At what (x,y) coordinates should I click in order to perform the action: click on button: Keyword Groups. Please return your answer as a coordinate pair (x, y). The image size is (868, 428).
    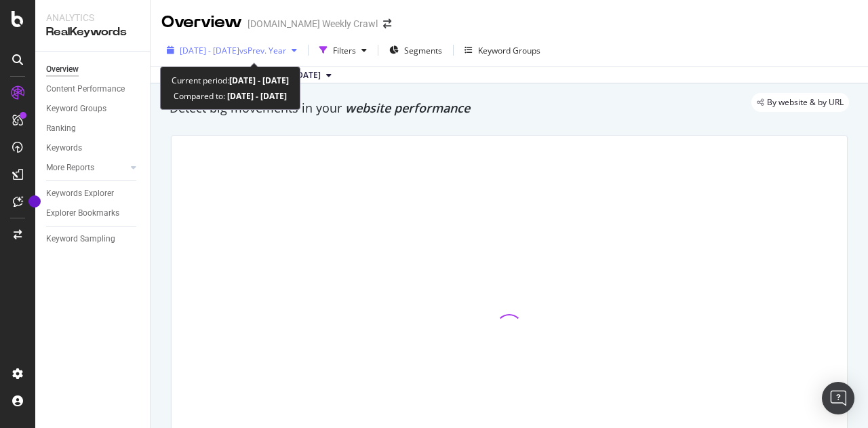
    Looking at the image, I should click on (503, 50).